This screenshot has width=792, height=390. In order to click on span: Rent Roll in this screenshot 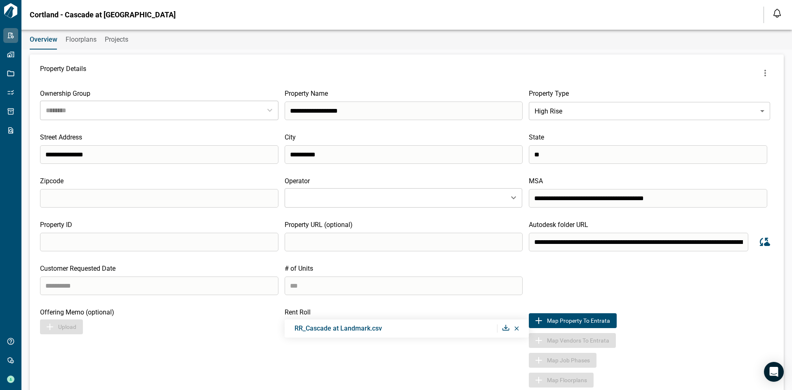, I will do `click(298, 312)`.